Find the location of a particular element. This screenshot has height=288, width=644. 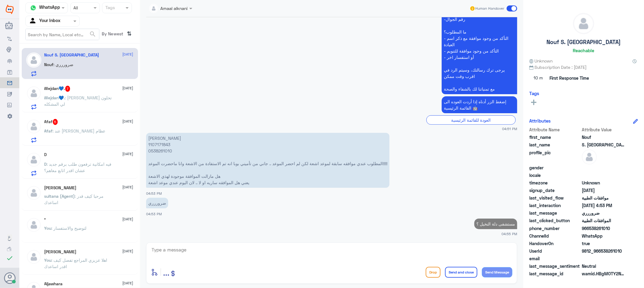

span: last_visited_flow is located at coordinates (555, 197).